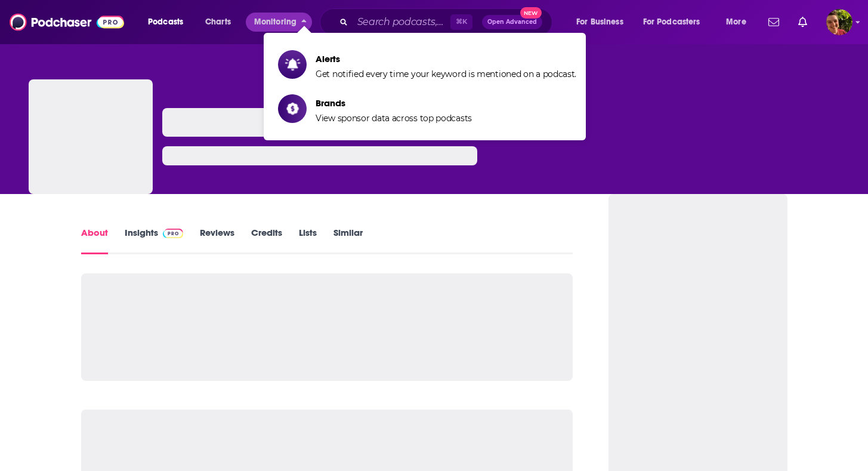 Image resolution: width=868 pixels, height=471 pixels. What do you see at coordinates (218, 22) in the screenshot?
I see `a: Charts` at bounding box center [218, 22].